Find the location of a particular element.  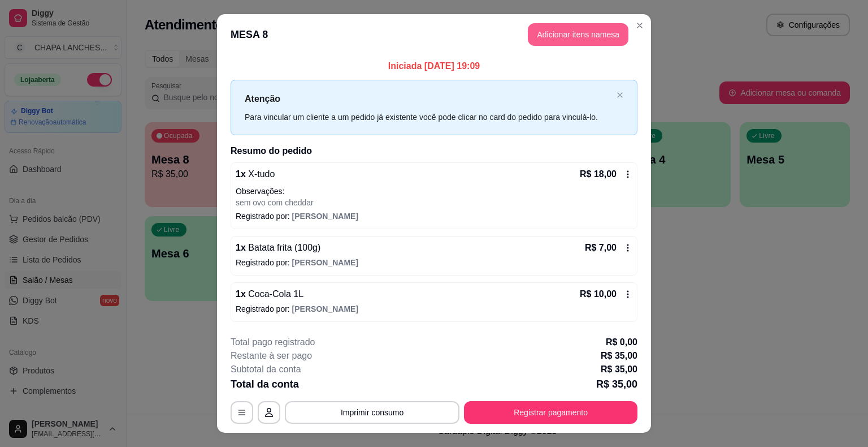

span: X-tudo is located at coordinates (261, 174).